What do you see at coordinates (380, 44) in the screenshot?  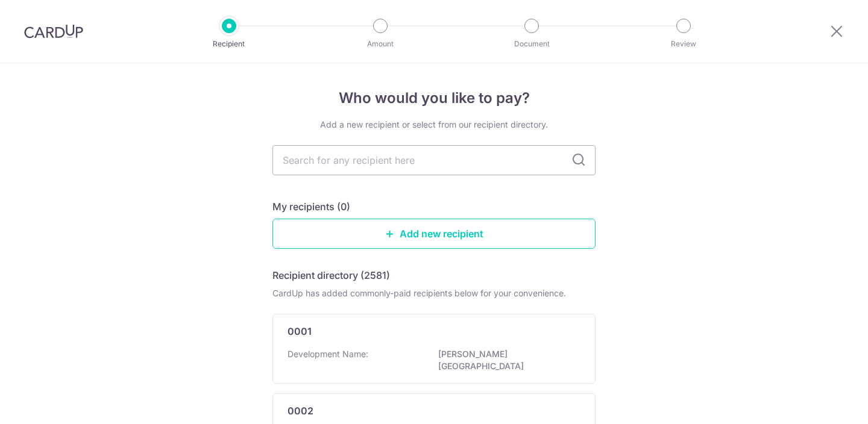 I see `p: Amount` at bounding box center [380, 44].